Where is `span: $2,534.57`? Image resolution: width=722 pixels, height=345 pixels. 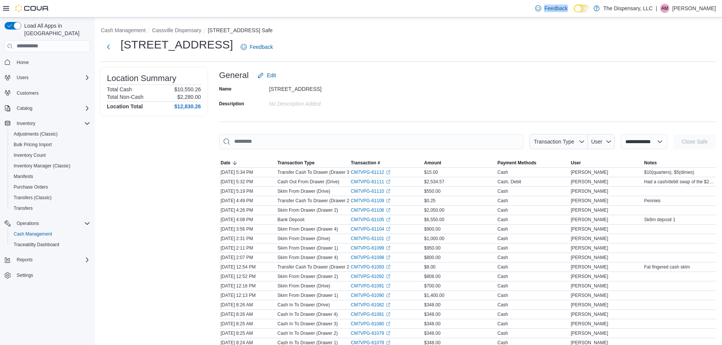
span: $2,534.57 is located at coordinates (434, 182).